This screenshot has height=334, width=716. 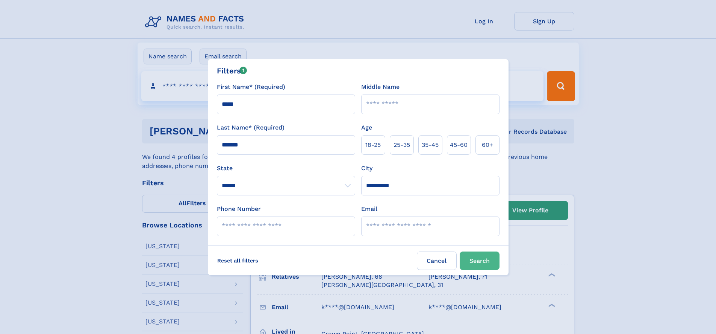 I want to click on label: Age, so click(x=367, y=127).